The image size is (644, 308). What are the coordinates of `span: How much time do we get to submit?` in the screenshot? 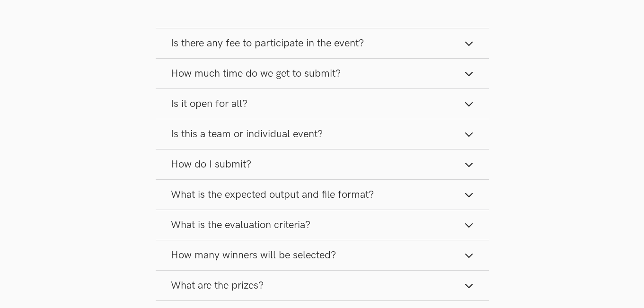 It's located at (256, 74).